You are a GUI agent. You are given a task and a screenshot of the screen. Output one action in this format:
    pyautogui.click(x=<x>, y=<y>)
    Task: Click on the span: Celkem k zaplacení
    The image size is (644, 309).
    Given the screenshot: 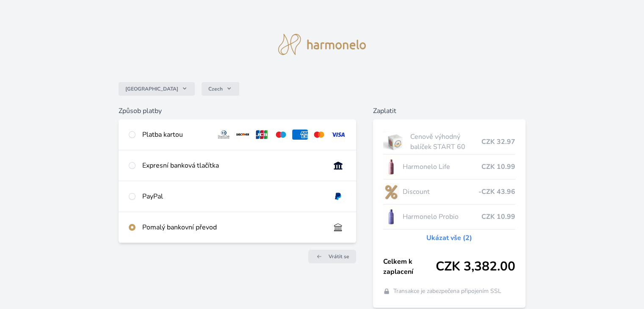 What is the action you would take?
    pyautogui.click(x=410, y=267)
    